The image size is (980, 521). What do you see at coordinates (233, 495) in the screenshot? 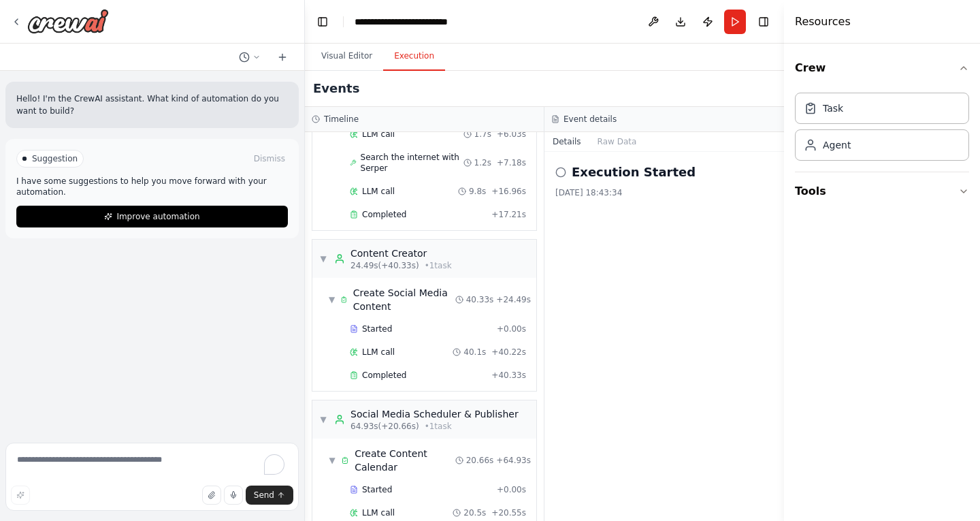
I see `button: Click to speak your automation idea` at bounding box center [233, 495].